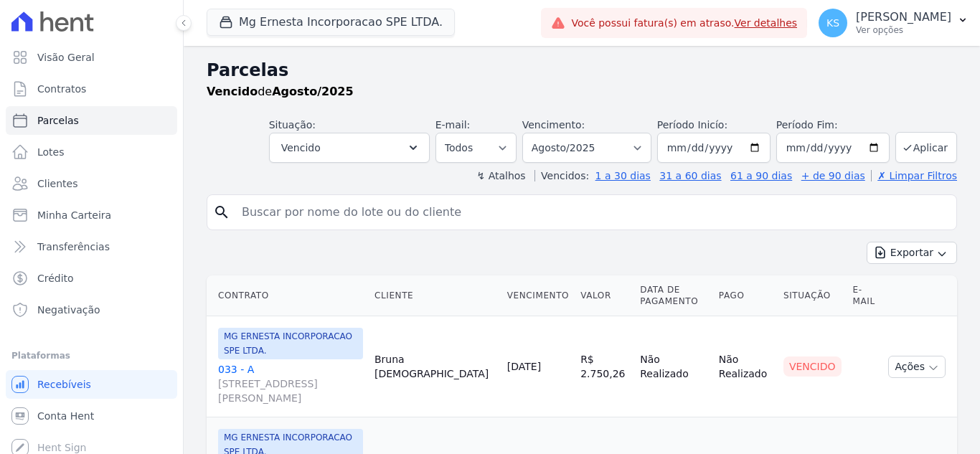  What do you see at coordinates (58, 121) in the screenshot?
I see `span: Parcelas` at bounding box center [58, 121].